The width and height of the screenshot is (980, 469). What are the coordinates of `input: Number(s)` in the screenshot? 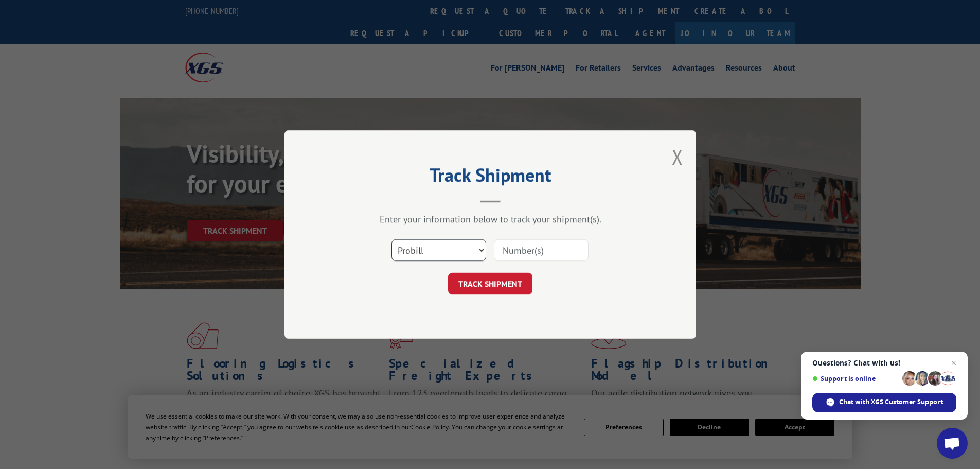 It's located at (541, 250).